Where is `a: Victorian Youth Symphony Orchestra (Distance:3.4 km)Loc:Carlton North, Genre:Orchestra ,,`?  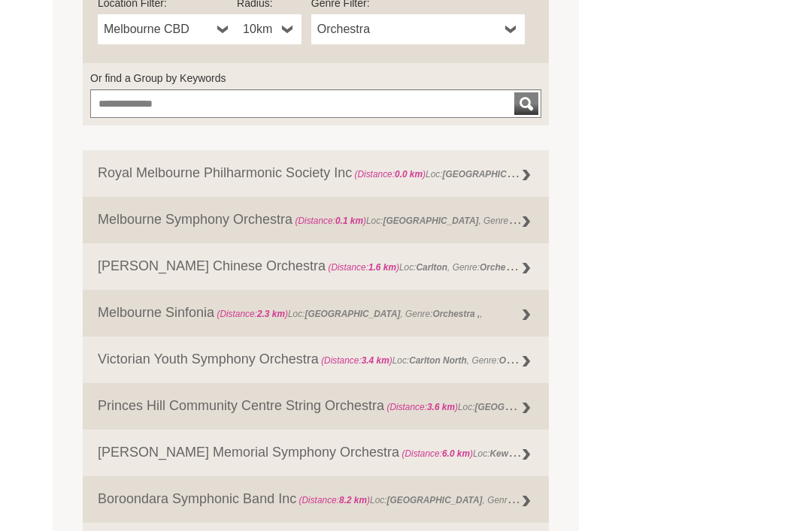 a: Victorian Youth Symphony Orchestra (Distance:3.4 km)Loc:Carlton North, Genre:Orchestra ,, is located at coordinates (316, 361).